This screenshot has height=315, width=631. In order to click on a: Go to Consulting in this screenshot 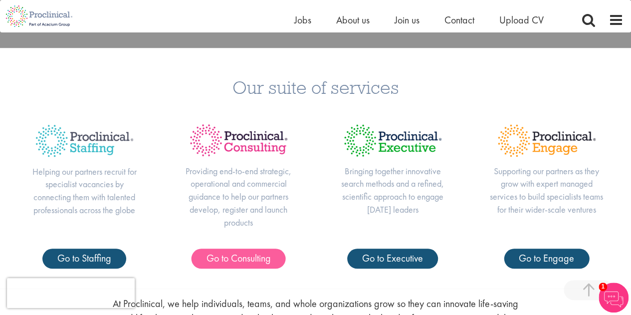, I will do `click(239, 259)`.